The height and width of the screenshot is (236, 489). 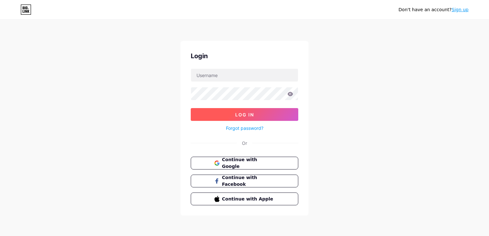 I want to click on a: Continue with Apple, so click(x=244, y=199).